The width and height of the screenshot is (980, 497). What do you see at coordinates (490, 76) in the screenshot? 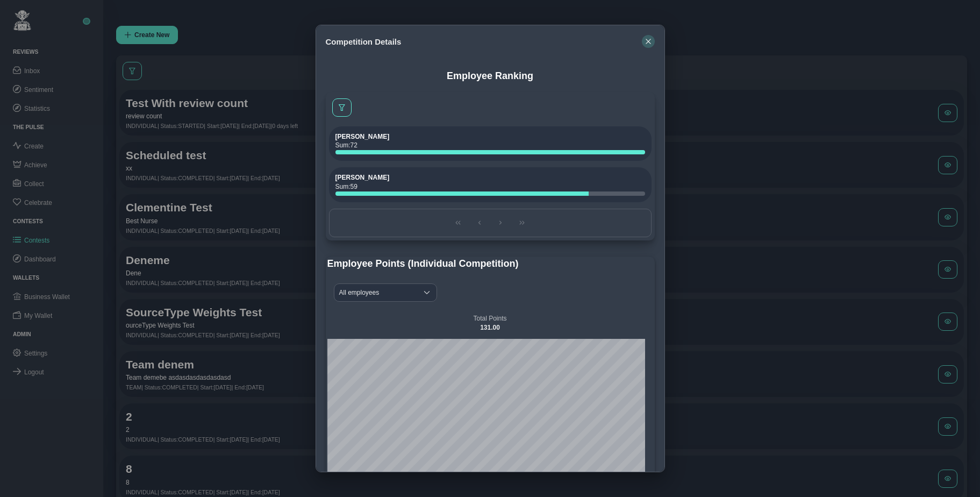
I see `h4: Employee Ranking` at bounding box center [490, 76].